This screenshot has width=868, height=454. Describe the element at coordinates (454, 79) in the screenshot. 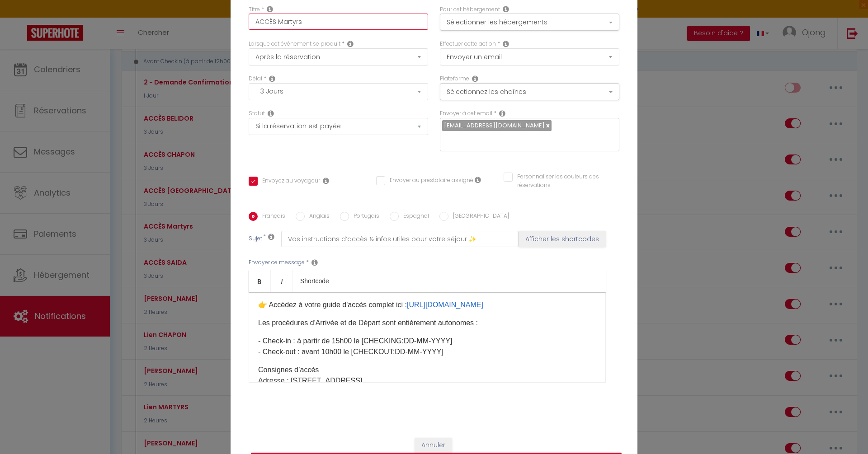

I see `label: Plateforme` at that location.